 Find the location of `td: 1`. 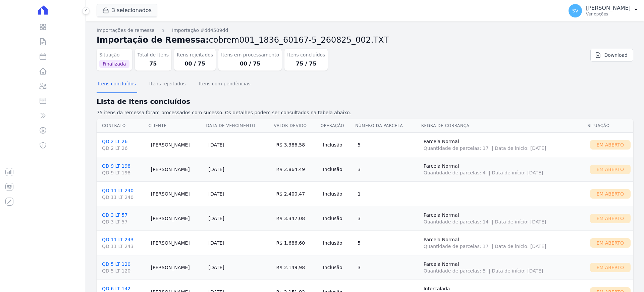

td: 1 is located at coordinates (388, 193).